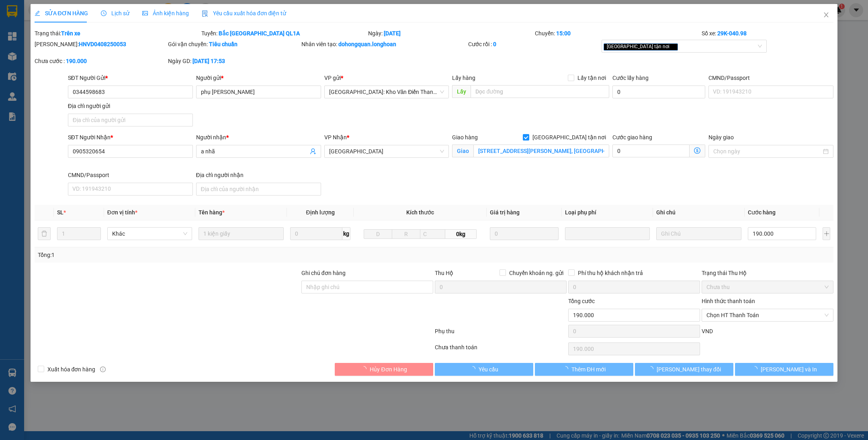 This screenshot has height=440, width=868. I want to click on div: Nhân viên tạo:, so click(384, 44).